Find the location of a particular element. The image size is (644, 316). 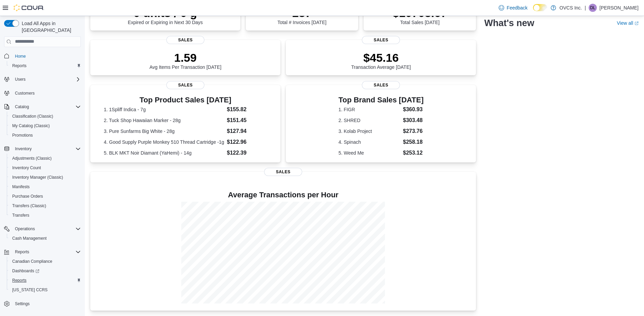

dt: 4. Spinach is located at coordinates (369, 142).